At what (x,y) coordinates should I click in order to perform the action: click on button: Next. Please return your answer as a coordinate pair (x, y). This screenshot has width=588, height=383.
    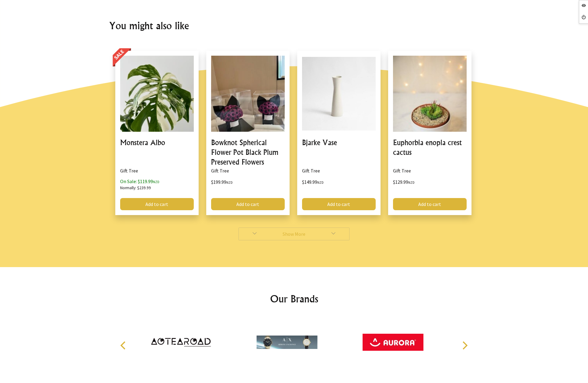
    Looking at the image, I should click on (465, 346).